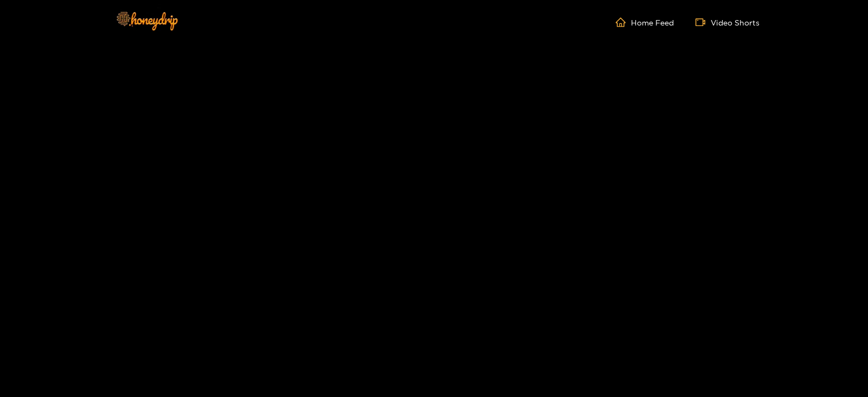 This screenshot has width=868, height=397. I want to click on a: Home Feed, so click(644, 22).